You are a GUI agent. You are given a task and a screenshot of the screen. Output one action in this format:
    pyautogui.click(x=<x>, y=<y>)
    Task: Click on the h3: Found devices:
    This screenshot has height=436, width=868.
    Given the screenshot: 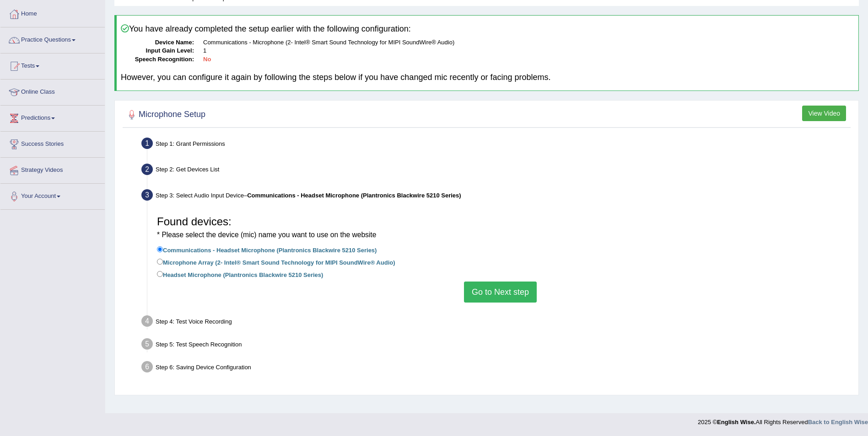 What is the action you would take?
    pyautogui.click(x=500, y=228)
    